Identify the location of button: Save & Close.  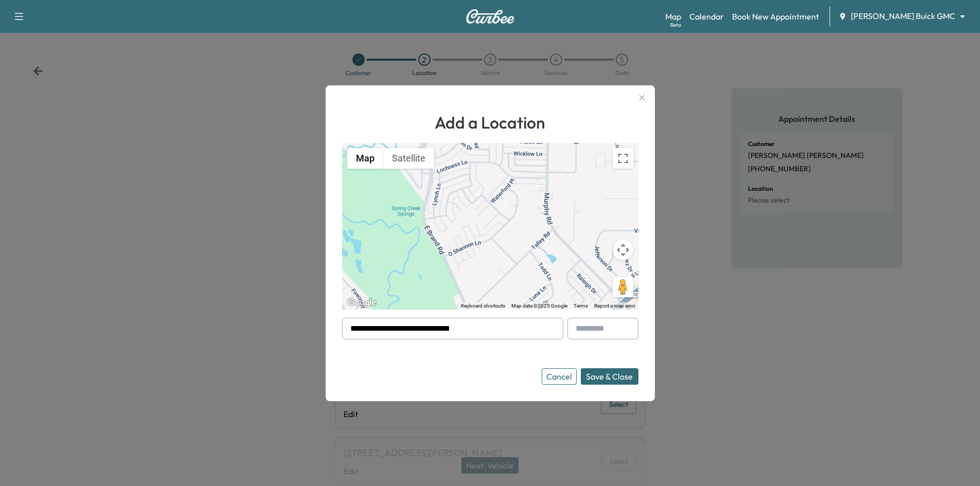
(609, 376).